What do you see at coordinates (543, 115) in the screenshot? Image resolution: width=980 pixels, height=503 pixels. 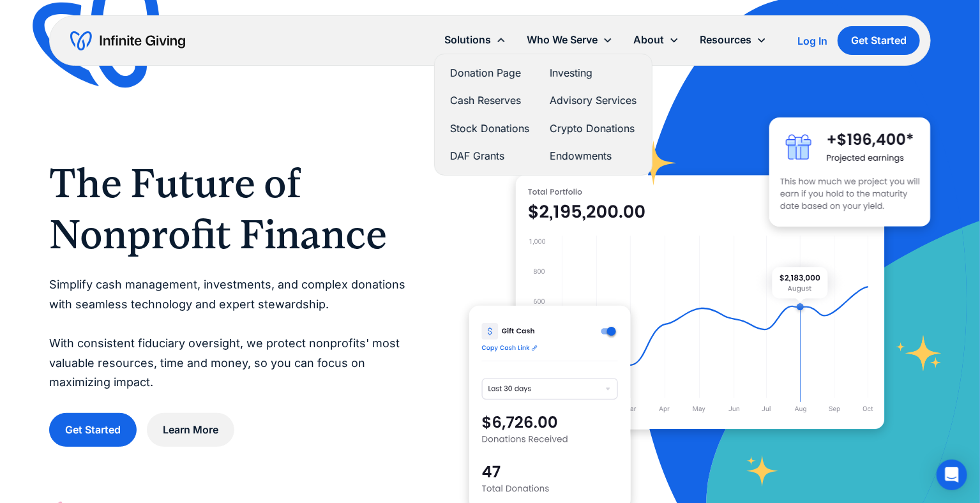 I see `nav: Solutions` at bounding box center [543, 115].